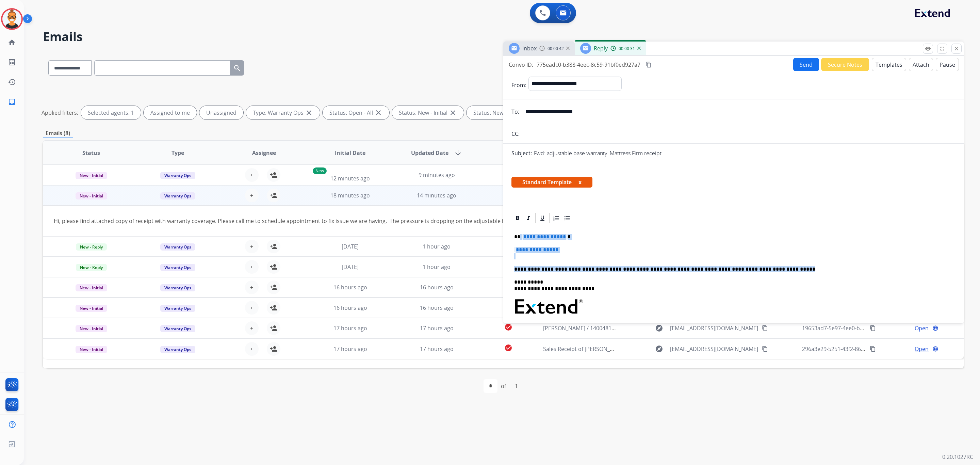  Describe the element at coordinates (12, 43) in the screenshot. I see `mat-icon: home` at that location.